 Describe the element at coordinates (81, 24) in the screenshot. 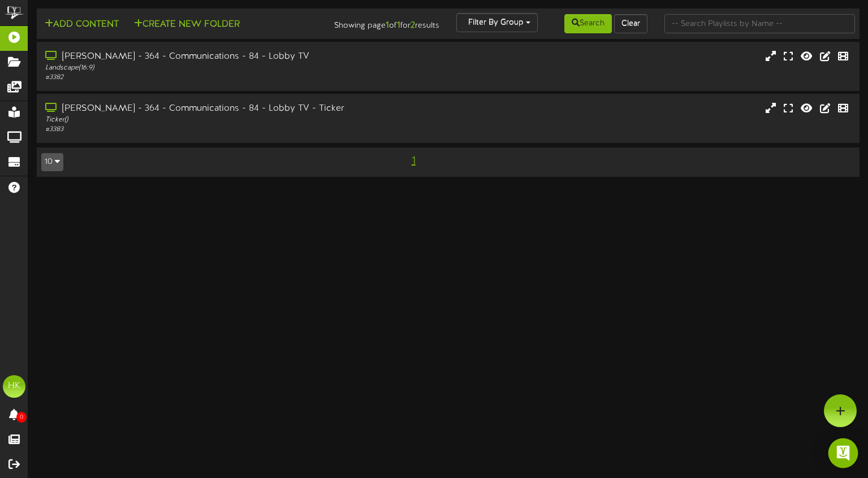

I see `button: Add Content` at that location.